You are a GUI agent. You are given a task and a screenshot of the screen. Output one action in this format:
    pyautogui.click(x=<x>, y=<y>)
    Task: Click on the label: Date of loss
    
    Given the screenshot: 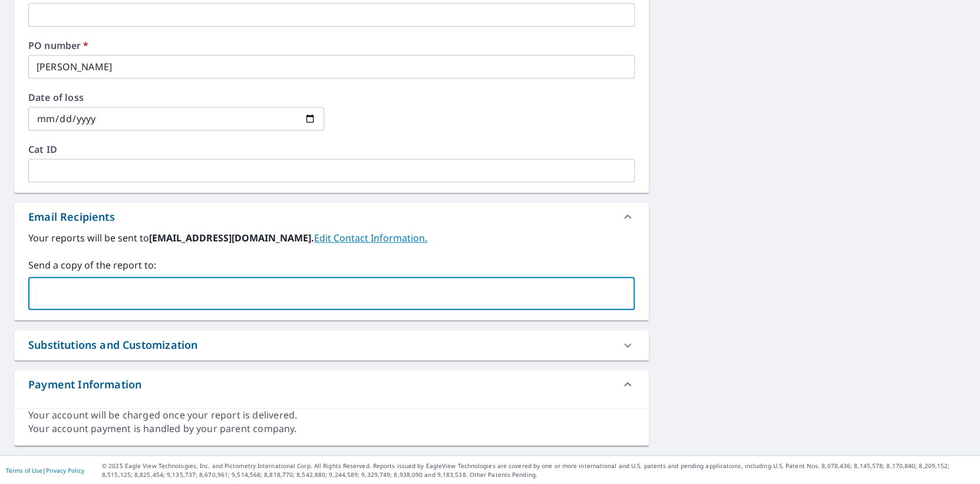 What is the action you would take?
    pyautogui.click(x=176, y=97)
    